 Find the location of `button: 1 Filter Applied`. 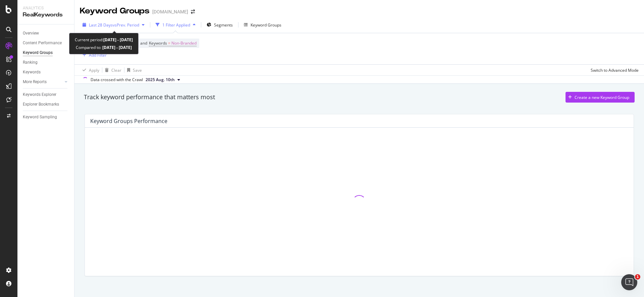

button: 1 Filter Applied is located at coordinates (175, 25).